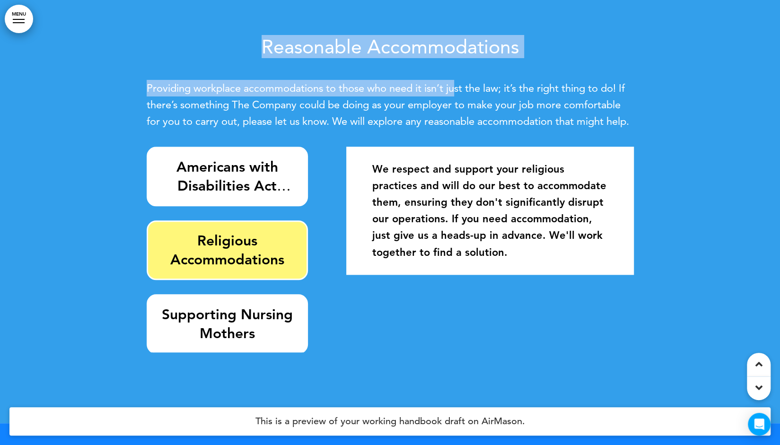 This screenshot has height=445, width=780. What do you see at coordinates (489, 210) in the screenshot?
I see `strong: We respect and support your religious practices and will do our best to accommodate them, ensurin...` at bounding box center [489, 210].